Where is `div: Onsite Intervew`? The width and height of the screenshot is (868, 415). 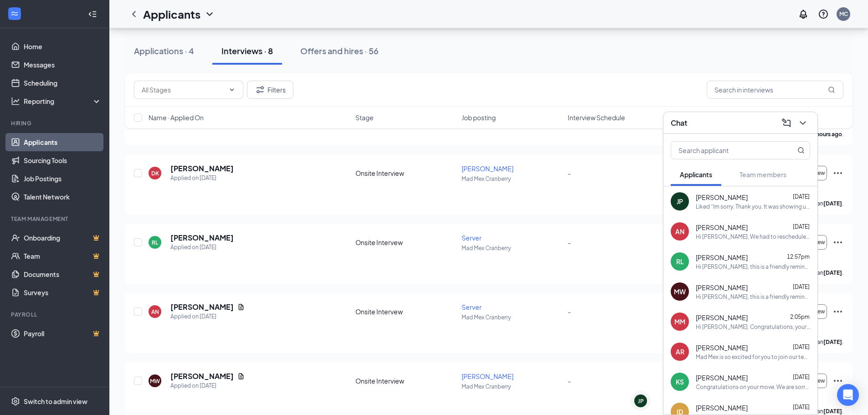 div: Onsite Intervew is located at coordinates (406, 243).